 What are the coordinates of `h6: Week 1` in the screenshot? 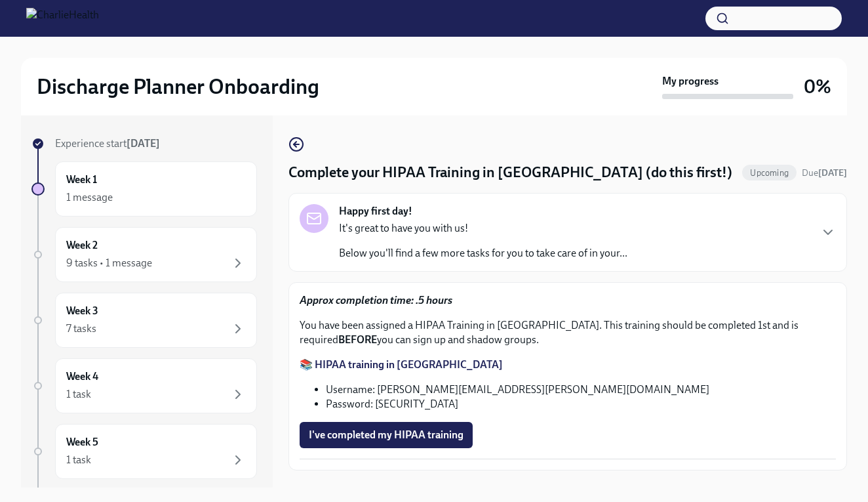 It's located at (81, 180).